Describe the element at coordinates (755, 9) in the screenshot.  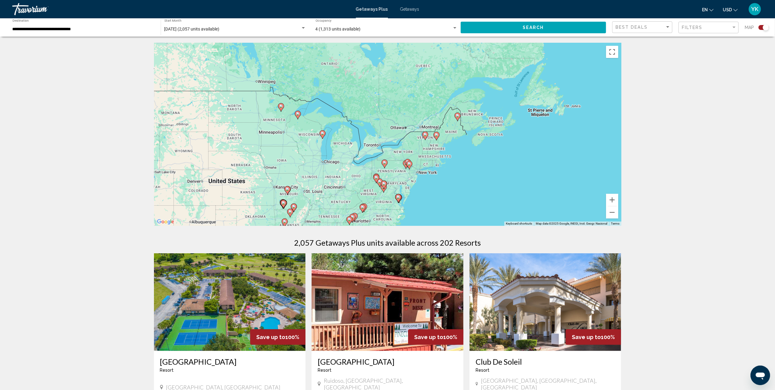
I see `span: YK` at that location.